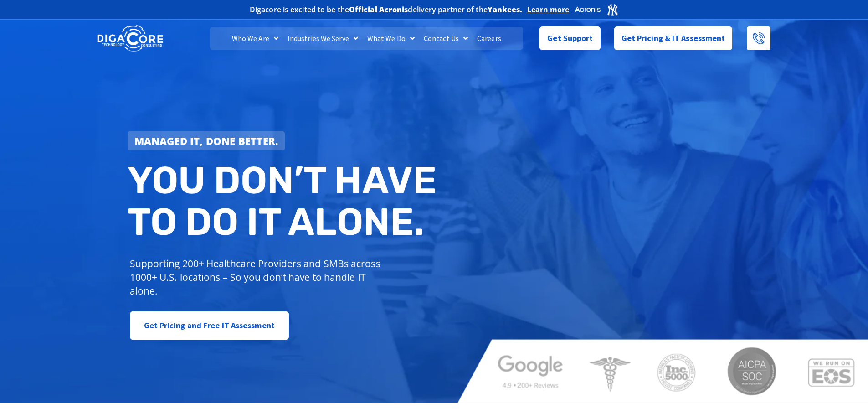  What do you see at coordinates (130, 38) in the screenshot?
I see `img: DigaCore Technology Consulting` at bounding box center [130, 38].